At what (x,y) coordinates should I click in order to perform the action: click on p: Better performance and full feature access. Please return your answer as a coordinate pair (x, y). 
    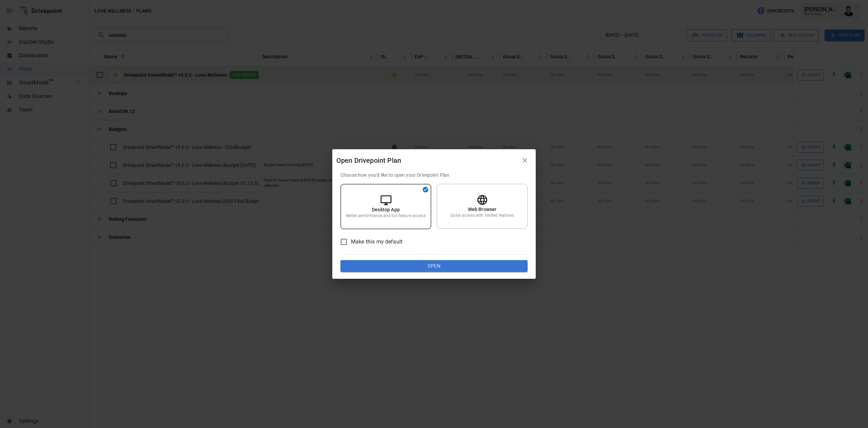
    Looking at the image, I should click on (385, 216).